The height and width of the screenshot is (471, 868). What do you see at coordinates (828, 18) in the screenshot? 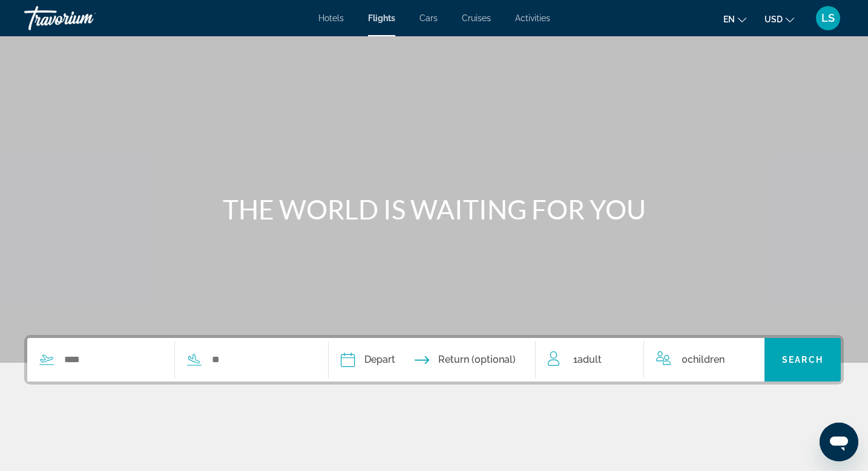
I see `button: User Menu` at bounding box center [828, 18].